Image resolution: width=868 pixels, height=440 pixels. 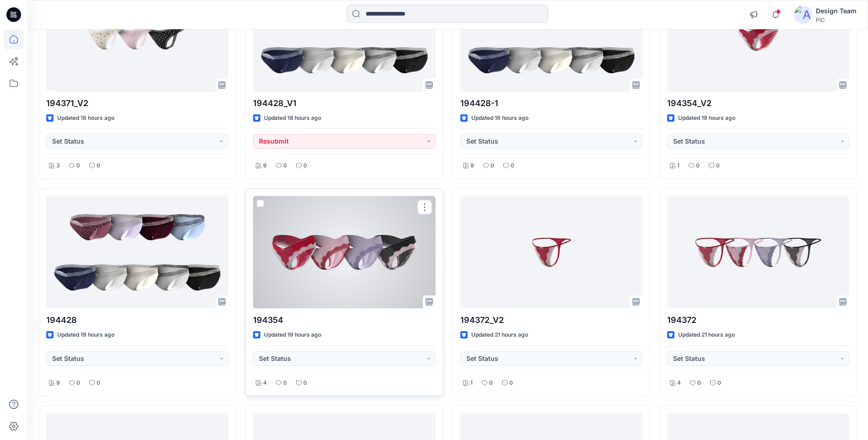 What do you see at coordinates (344, 252) in the screenshot?
I see `a: 194354` at bounding box center [344, 252].